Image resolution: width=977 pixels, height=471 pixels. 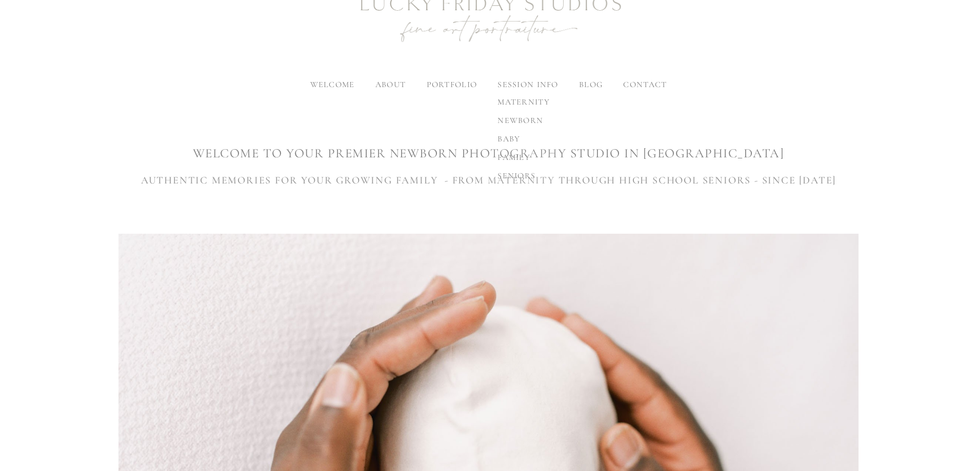 What do you see at coordinates (591, 85) in the screenshot?
I see `a: blog` at bounding box center [591, 85].